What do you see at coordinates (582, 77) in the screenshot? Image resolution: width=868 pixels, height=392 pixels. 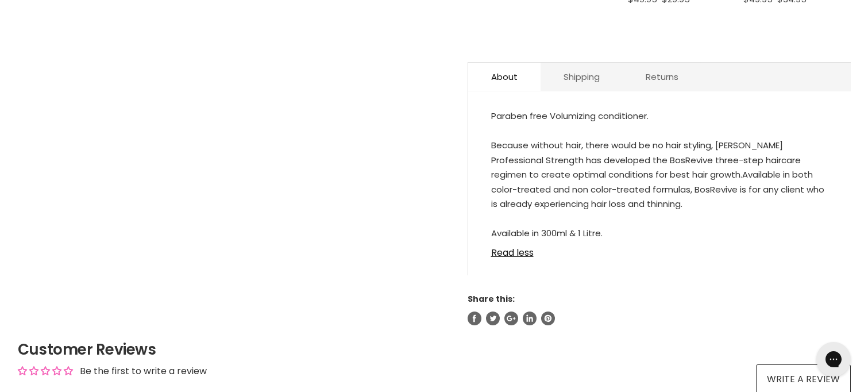 I see `a: Shipping` at bounding box center [582, 77].